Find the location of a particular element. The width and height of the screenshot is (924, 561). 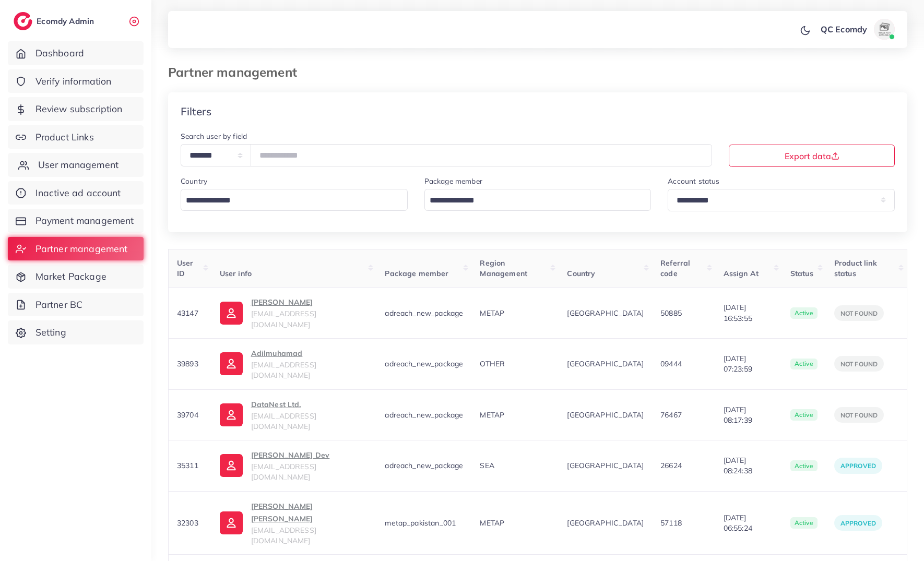

span: Setting is located at coordinates (51, 333).